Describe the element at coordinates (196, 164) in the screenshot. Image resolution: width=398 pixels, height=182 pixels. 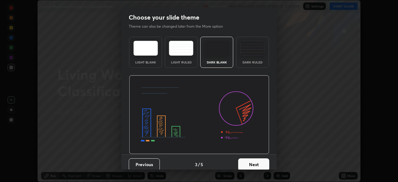
I see `h4: 3` at that location.